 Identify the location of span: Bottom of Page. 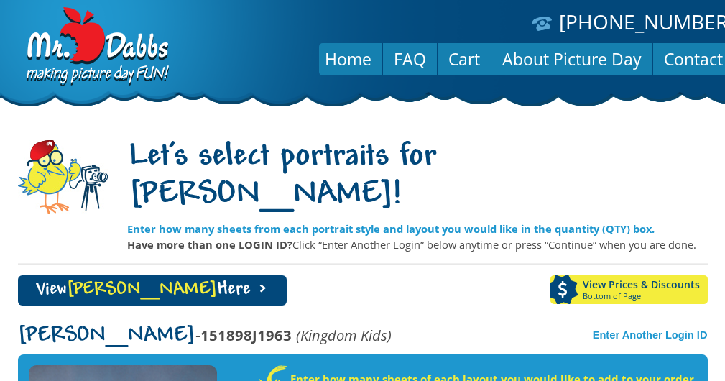
(645, 296).